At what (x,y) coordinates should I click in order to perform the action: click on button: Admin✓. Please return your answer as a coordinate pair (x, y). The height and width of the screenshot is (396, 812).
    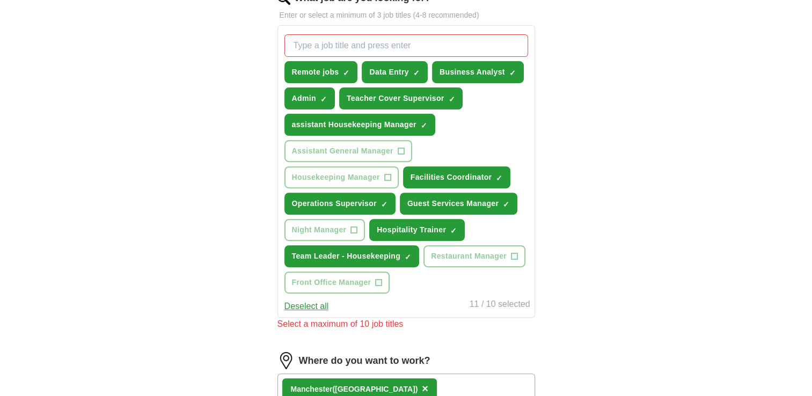
    Looking at the image, I should click on (310, 98).